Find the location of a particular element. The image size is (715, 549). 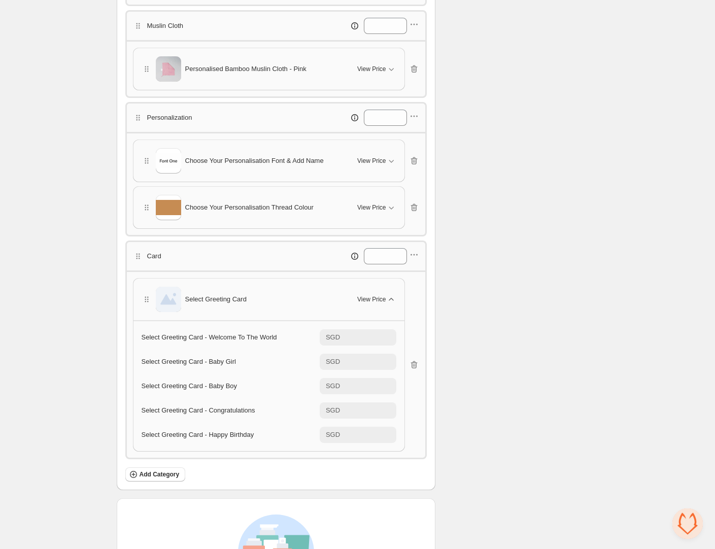

img: Choose Your Personalisation Font & Add Name is located at coordinates (168, 161).